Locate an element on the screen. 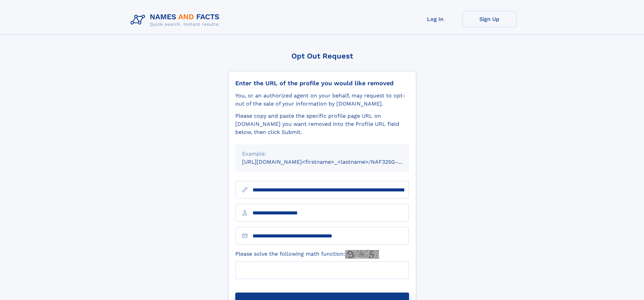 This screenshot has height=300, width=644. div: Example: is located at coordinates (322, 154).